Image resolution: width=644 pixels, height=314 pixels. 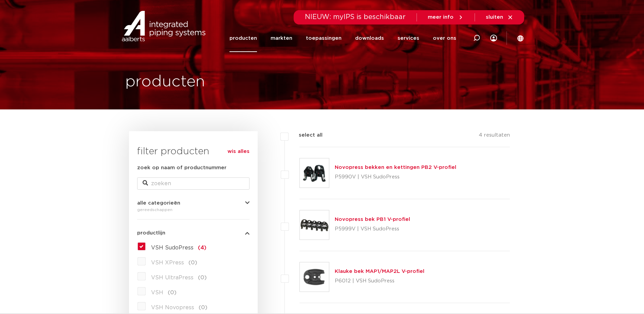 I want to click on span: NIEUW: myIPS is beschikbaar, so click(x=356, y=17).